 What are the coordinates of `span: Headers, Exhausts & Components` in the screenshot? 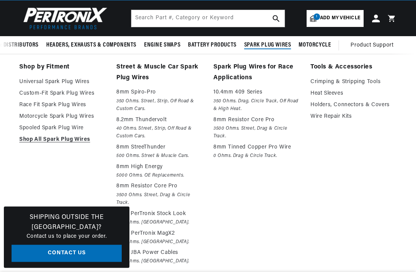 It's located at (91, 45).